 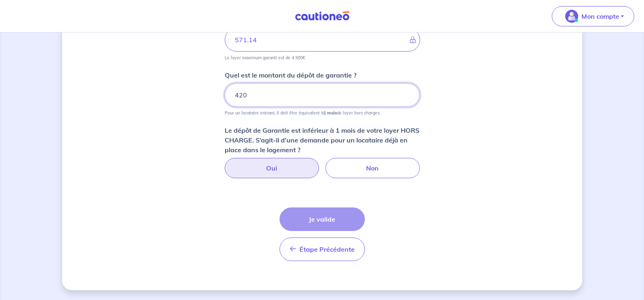 I want to click on p: Quel est le montant du dépôt de garantie ?, so click(x=291, y=75).